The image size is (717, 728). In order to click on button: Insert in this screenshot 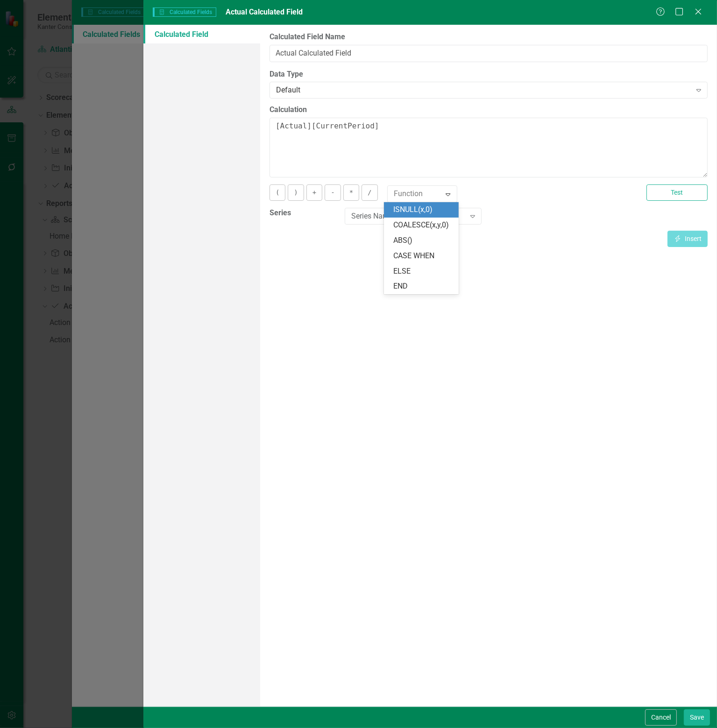, I will do `click(687, 239)`.